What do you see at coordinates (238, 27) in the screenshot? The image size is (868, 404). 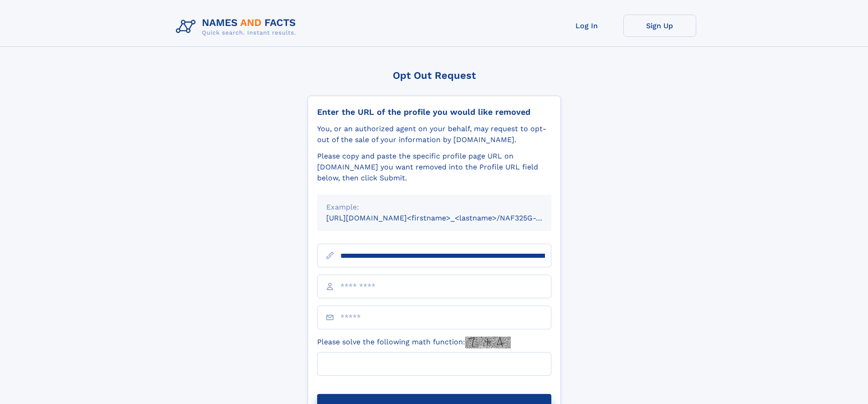 I see `img: Logo Names and Facts` at bounding box center [238, 27].